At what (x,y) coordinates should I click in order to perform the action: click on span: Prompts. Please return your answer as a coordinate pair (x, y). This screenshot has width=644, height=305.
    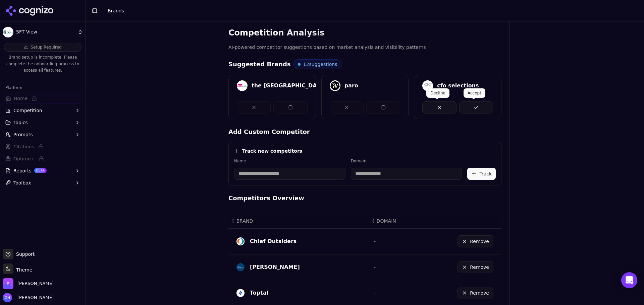
    Looking at the image, I should click on (23, 135).